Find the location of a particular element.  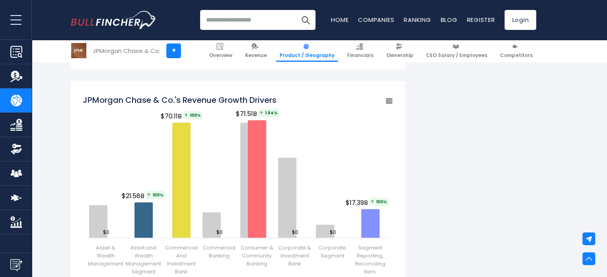

div: JPMorgan Chase & Co. is located at coordinates (127, 51).